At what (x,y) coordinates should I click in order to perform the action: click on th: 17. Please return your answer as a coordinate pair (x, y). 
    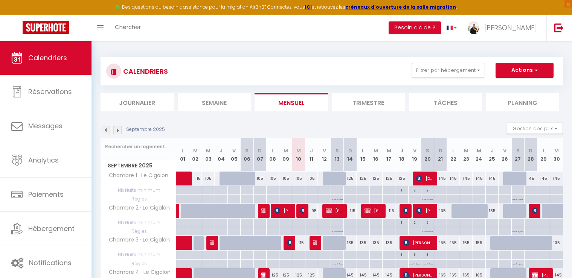
    Looking at the image, I should click on (389, 155).